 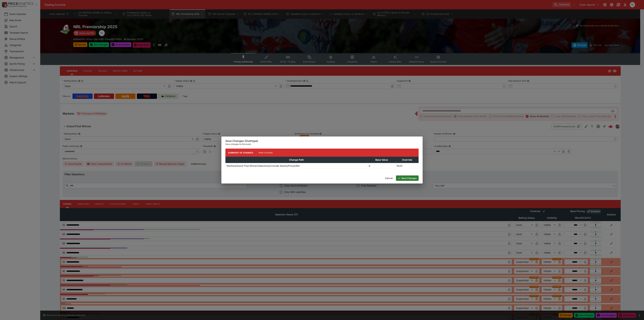 I want to click on h6: Save Changes (Overtype), so click(x=322, y=141).